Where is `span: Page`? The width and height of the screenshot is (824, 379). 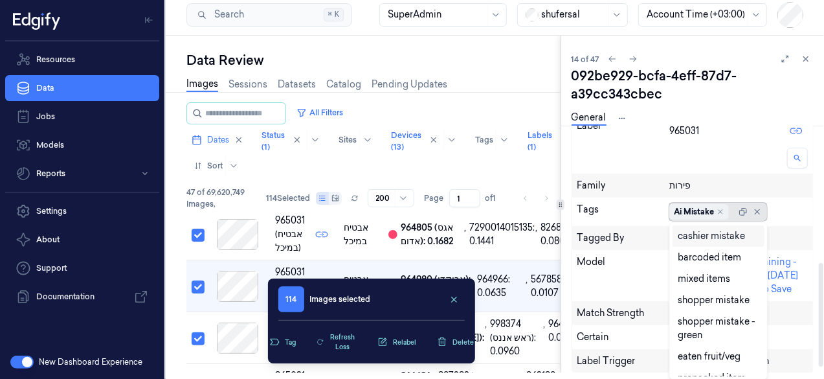
span: Page is located at coordinates (434, 198).